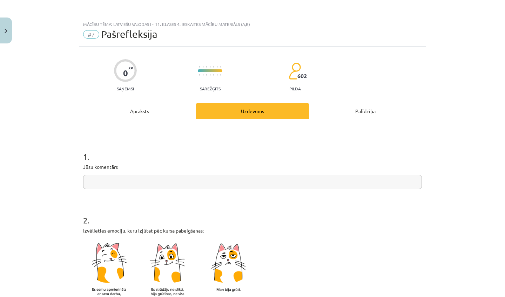  Describe the element at coordinates (253, 231) in the screenshot. I see `p: Izvēlieties emociju, kuru izjūtat pēc kursa pabeigšanas:` at that location.